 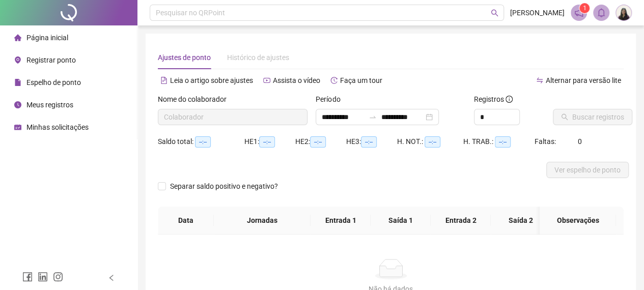 What do you see at coordinates (578, 13) in the screenshot?
I see `span: notification` at bounding box center [578, 13].